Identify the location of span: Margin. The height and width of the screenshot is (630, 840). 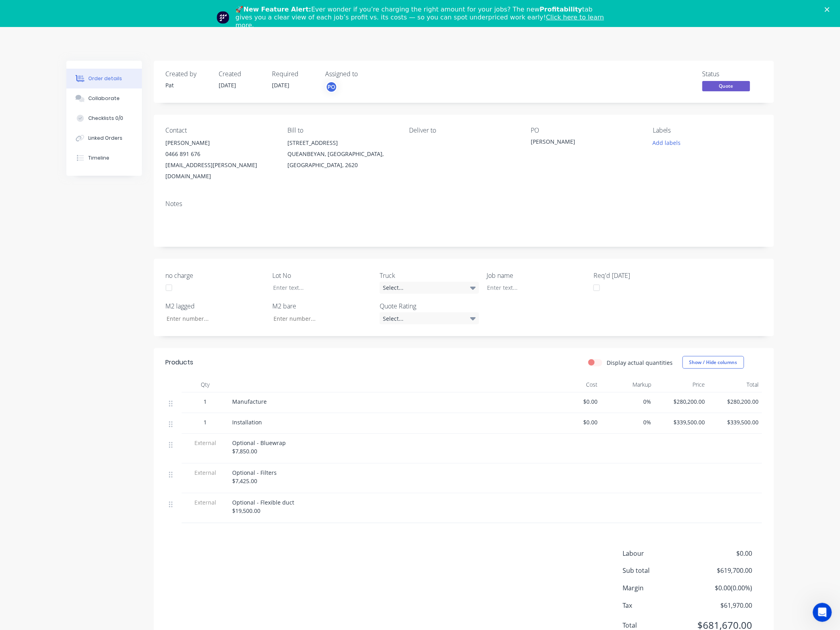
(658, 588).